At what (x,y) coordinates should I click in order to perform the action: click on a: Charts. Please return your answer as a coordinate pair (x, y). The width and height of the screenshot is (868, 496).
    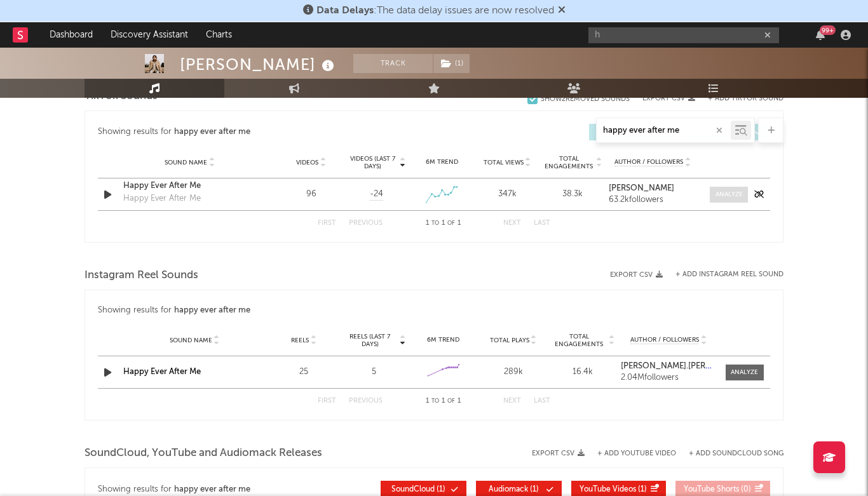
    Looking at the image, I should click on (218, 35).